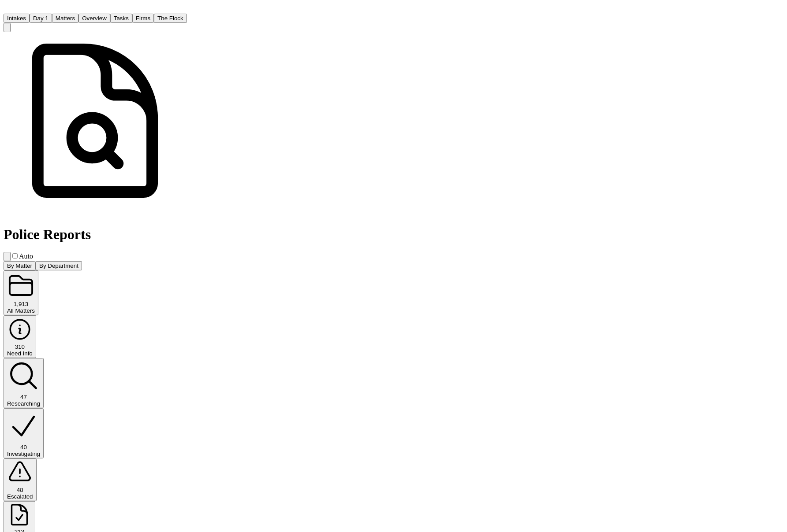 The width and height of the screenshot is (787, 532). I want to click on div: Researching, so click(24, 404).